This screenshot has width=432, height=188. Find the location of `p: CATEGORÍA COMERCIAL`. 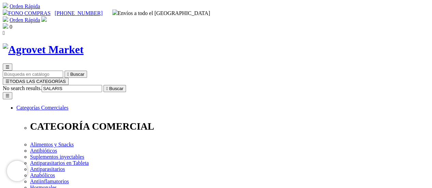

p: CATEGORÍA COMERCIAL is located at coordinates (230, 126).